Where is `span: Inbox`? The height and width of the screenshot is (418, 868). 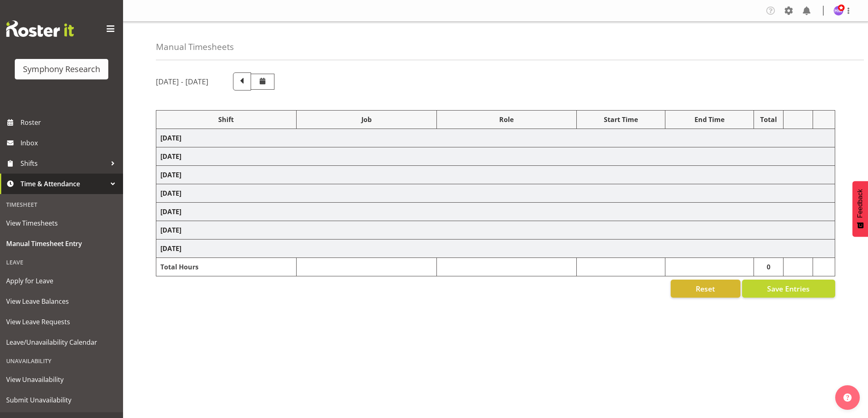 span: Inbox is located at coordinates (70, 143).